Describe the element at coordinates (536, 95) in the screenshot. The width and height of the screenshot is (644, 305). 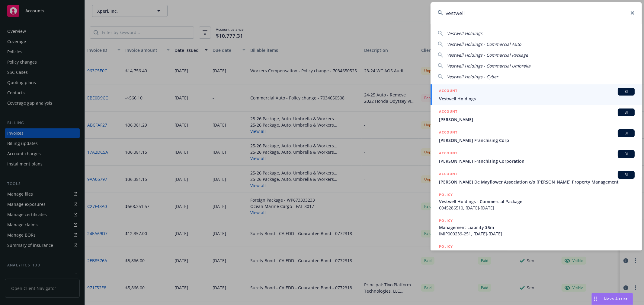
I see `a: ACCOUNTBIVestwell Holdings` at that location.